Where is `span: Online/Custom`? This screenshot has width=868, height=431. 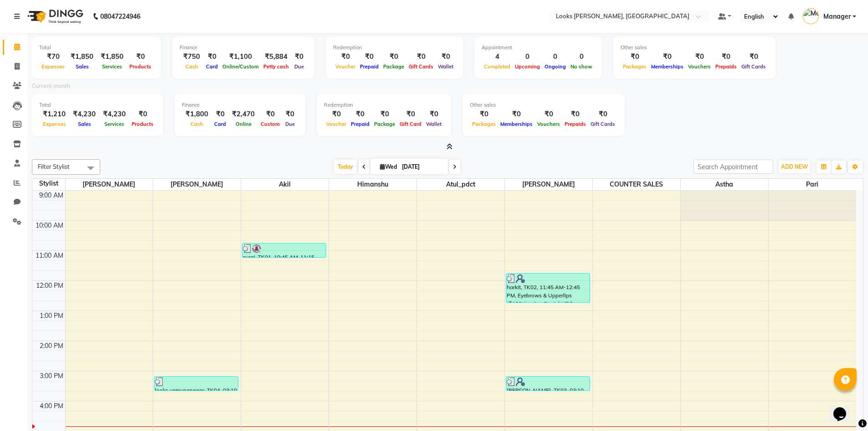 span: Online/Custom is located at coordinates (240, 67).